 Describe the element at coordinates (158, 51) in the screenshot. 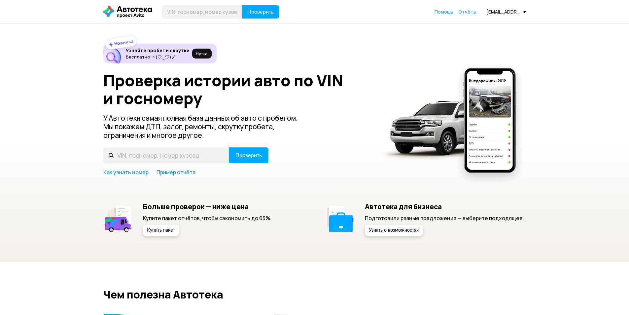

I see `h6: Узнайте пробег и скрутки` at that location.